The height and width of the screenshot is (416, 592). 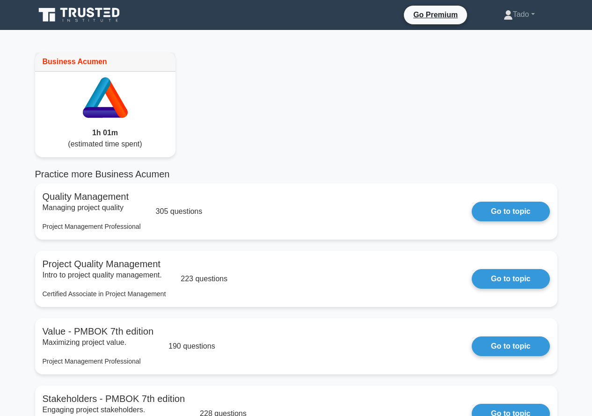 I want to click on span: (estimated time spent), so click(x=105, y=144).